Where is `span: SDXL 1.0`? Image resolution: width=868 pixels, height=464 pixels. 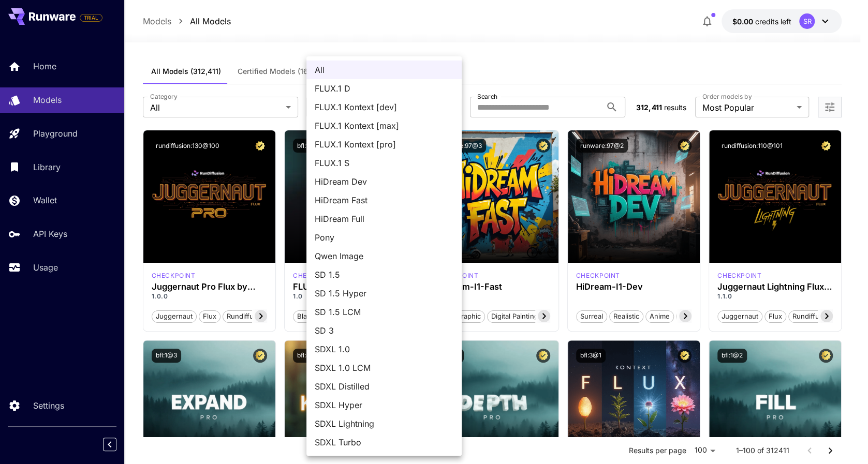 span: SDXL 1.0 is located at coordinates (384, 349).